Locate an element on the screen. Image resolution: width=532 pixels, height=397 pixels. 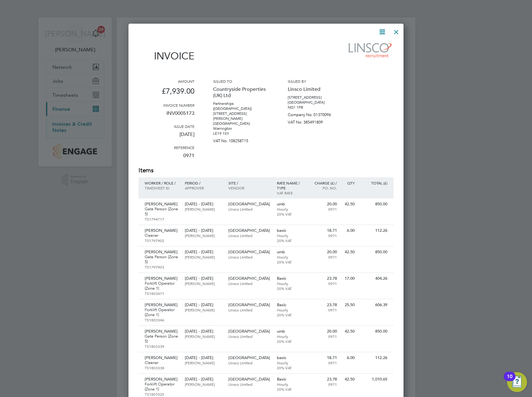
h3: Issued by is located at coordinates (316, 81).